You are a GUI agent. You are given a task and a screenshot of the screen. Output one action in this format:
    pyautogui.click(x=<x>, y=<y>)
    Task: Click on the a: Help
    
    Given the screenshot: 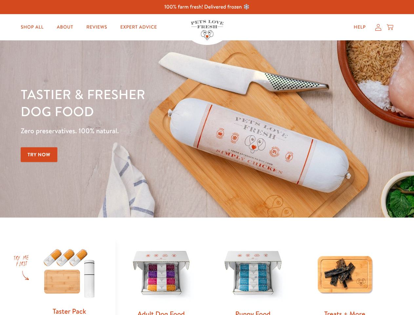 What is the action you would take?
    pyautogui.click(x=360, y=27)
    